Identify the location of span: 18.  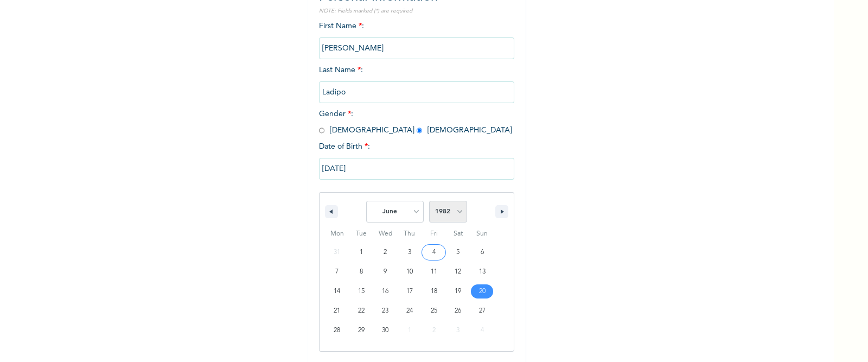
(434, 292).